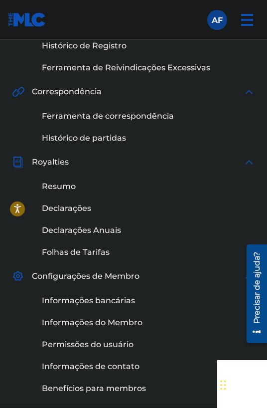 Image resolution: width=267 pixels, height=408 pixels. What do you see at coordinates (86, 276) in the screenshot?
I see `font: Configurações de Membro` at bounding box center [86, 276].